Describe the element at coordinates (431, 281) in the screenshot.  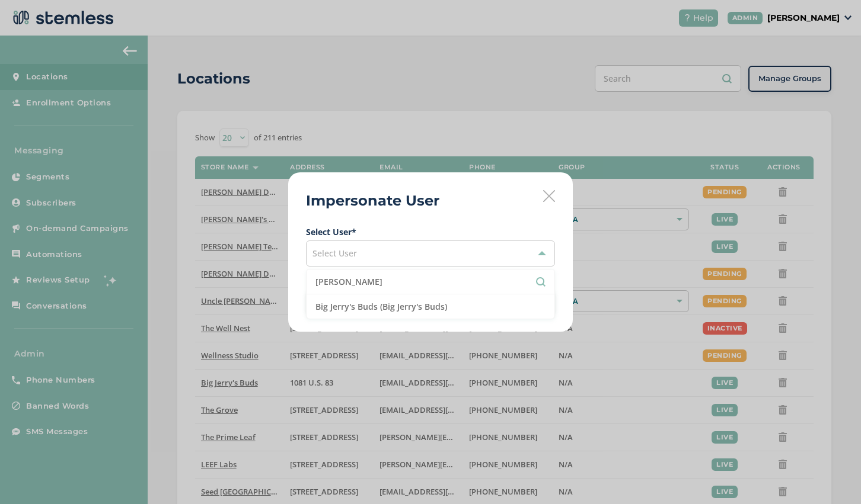
I see `input: Search` at that location.